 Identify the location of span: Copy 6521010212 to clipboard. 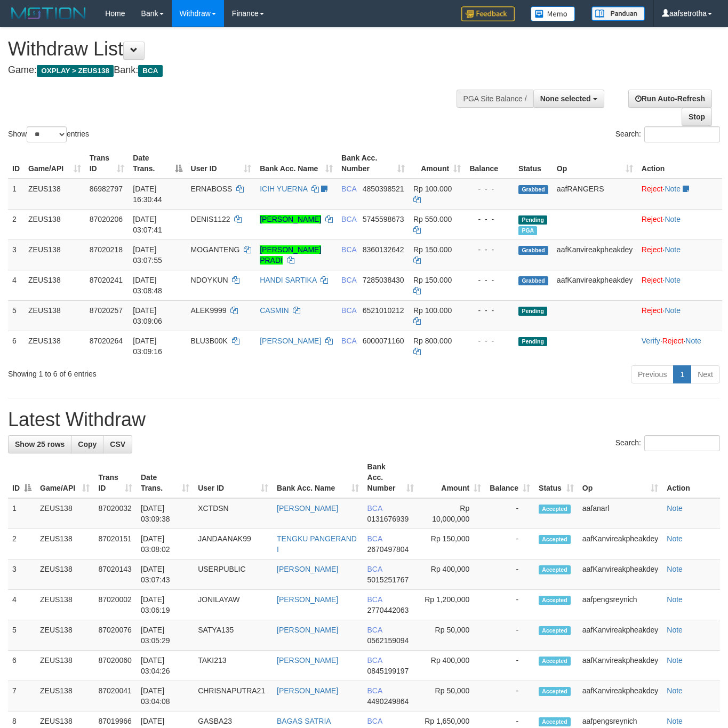
(383, 310).